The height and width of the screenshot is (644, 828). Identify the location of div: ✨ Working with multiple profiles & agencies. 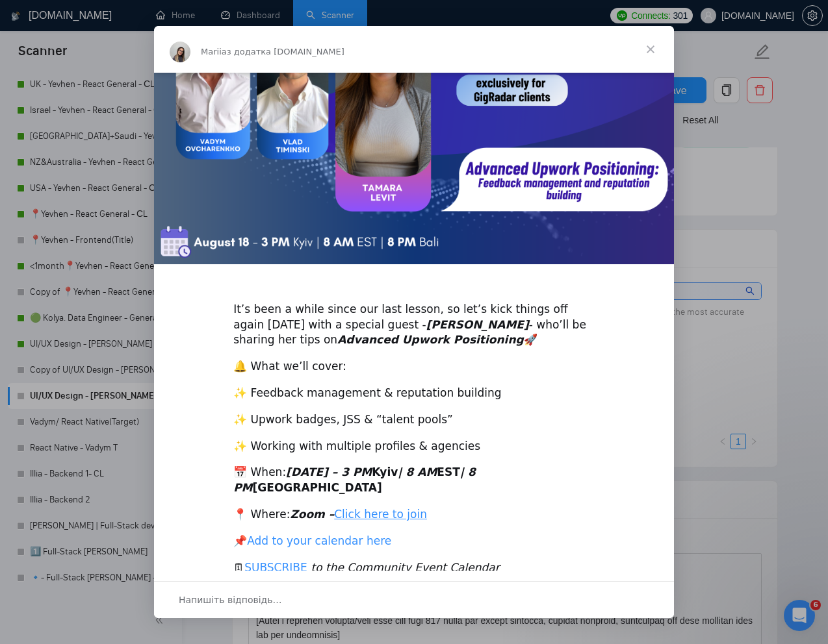
(414, 447).